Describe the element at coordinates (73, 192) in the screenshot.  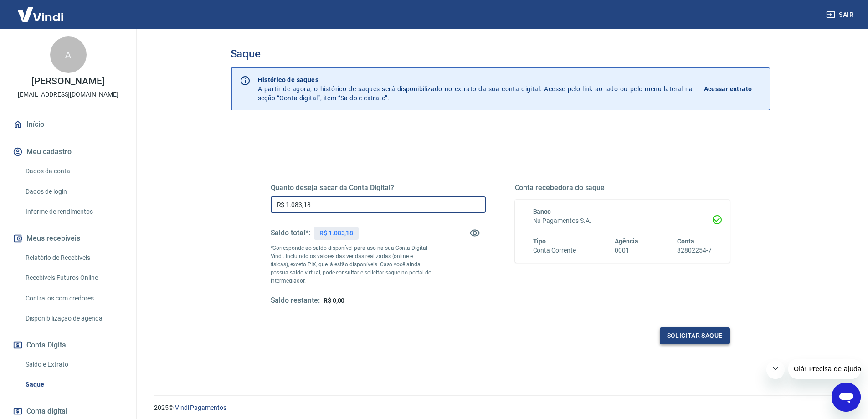
I see `a: Dados de login` at that location.